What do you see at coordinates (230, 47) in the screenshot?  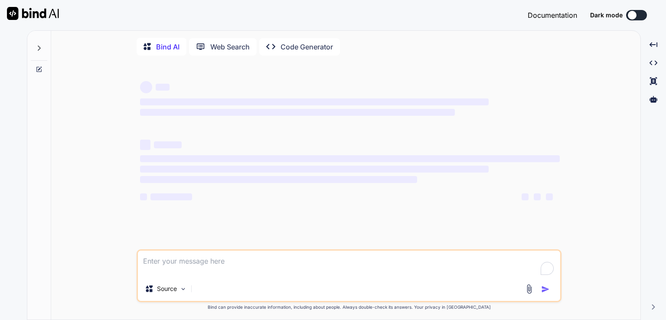 I see `p: Web Search` at bounding box center [230, 47].